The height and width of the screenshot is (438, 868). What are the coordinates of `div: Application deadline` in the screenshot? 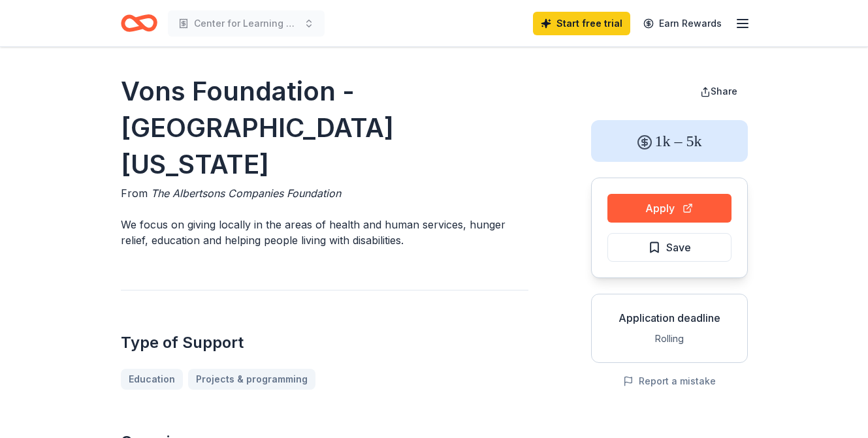 It's located at (670, 318).